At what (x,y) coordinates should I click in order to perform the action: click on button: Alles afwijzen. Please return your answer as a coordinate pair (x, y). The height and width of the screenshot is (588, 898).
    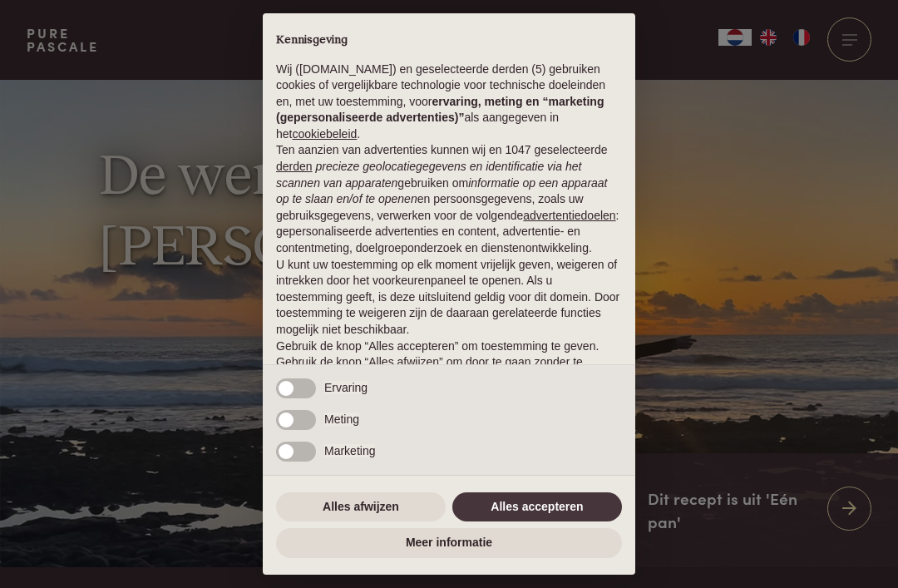
    Looking at the image, I should click on (361, 507).